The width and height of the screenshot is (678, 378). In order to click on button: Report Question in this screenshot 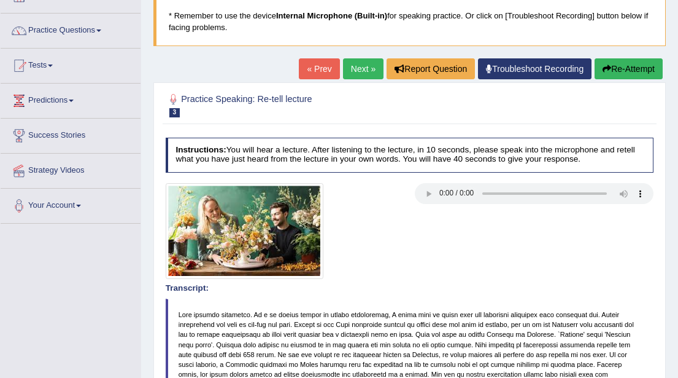, I will do `click(431, 69)`.